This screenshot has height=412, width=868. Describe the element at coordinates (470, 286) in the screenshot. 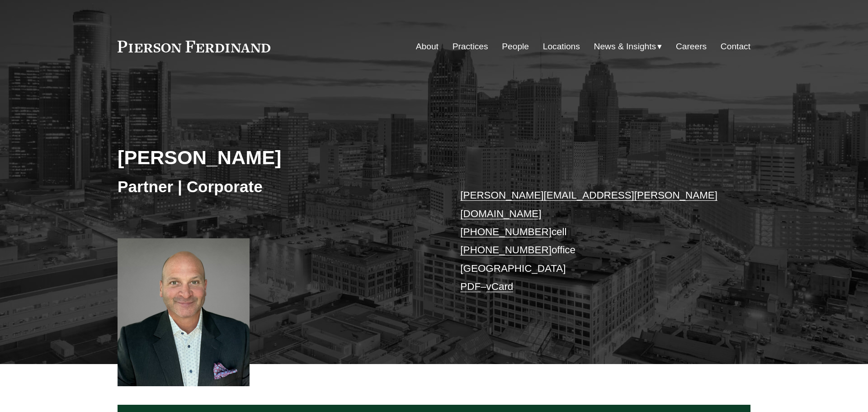

I see `a: PDF` at that location.